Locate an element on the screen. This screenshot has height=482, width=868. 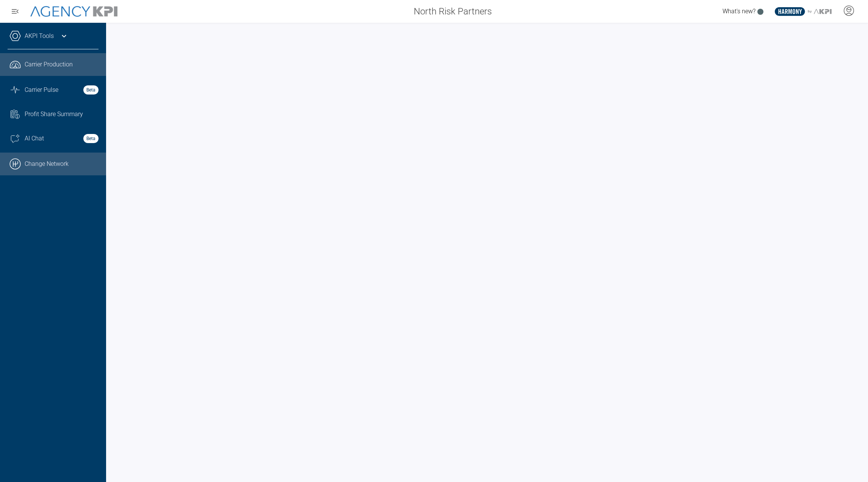
img: AgencyKPI is located at coordinates (74, 12).